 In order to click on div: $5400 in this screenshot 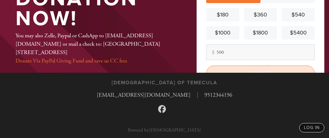, I will do `click(298, 33)`.